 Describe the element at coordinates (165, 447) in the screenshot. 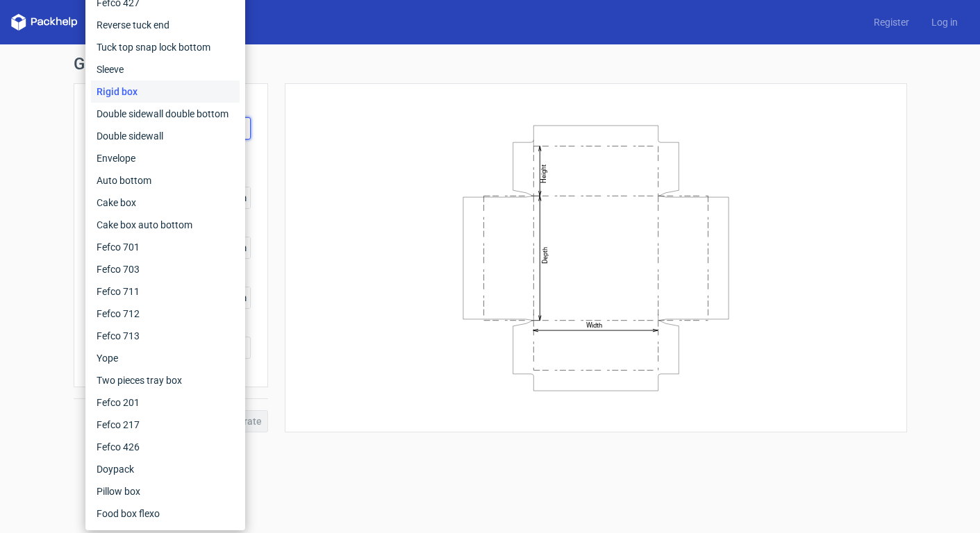

I see `div: Fefco 426` at that location.